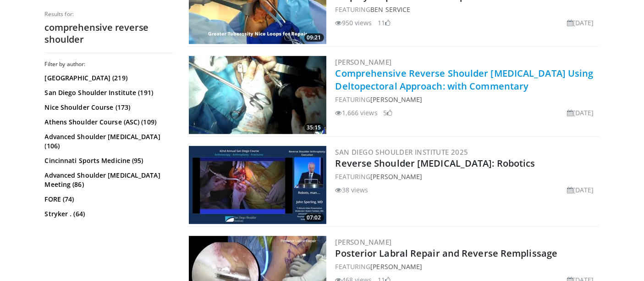 This screenshot has height=281, width=644. What do you see at coordinates (107, 199) in the screenshot?
I see `a: FORE (74)` at bounding box center [107, 199].